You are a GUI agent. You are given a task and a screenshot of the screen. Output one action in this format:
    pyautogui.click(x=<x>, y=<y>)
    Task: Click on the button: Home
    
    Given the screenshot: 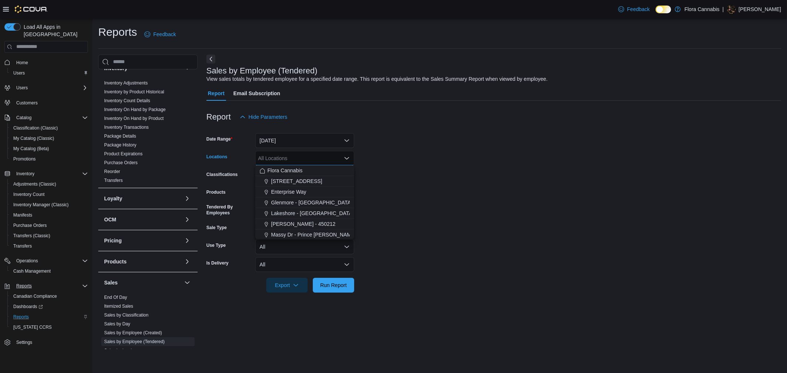 What is the action you would take?
    pyautogui.click(x=46, y=62)
    